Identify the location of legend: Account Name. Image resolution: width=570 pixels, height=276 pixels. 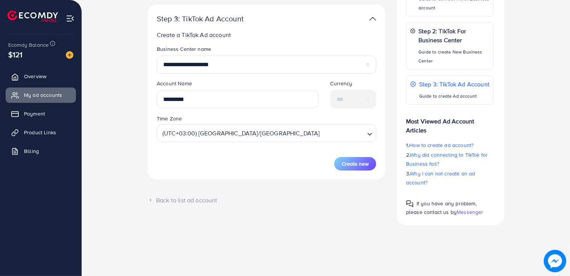
(238, 85).